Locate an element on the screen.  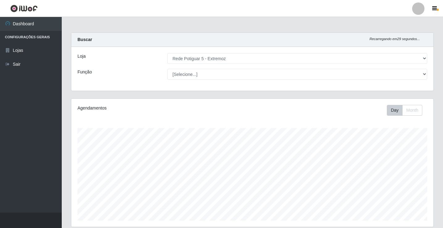
div: Toolbar with button groups is located at coordinates (406, 110).